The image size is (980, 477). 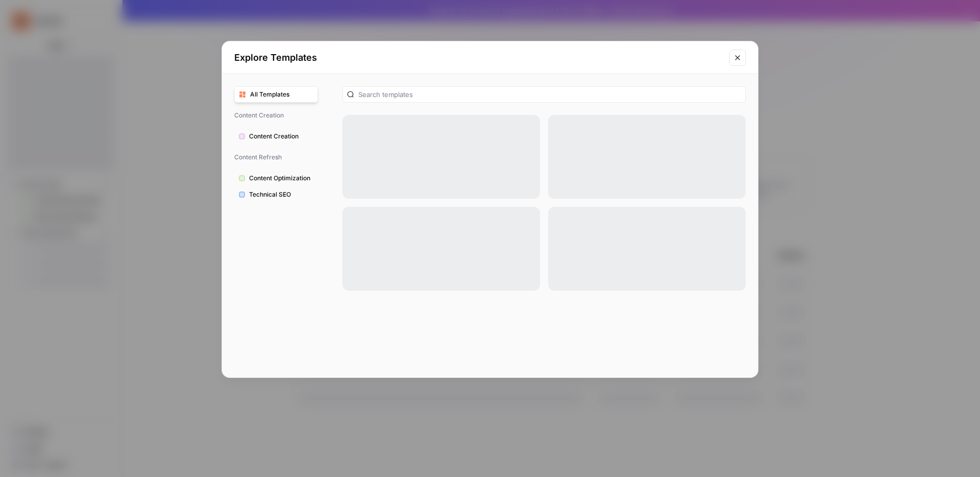 I want to click on button: Content Creation, so click(x=276, y=136).